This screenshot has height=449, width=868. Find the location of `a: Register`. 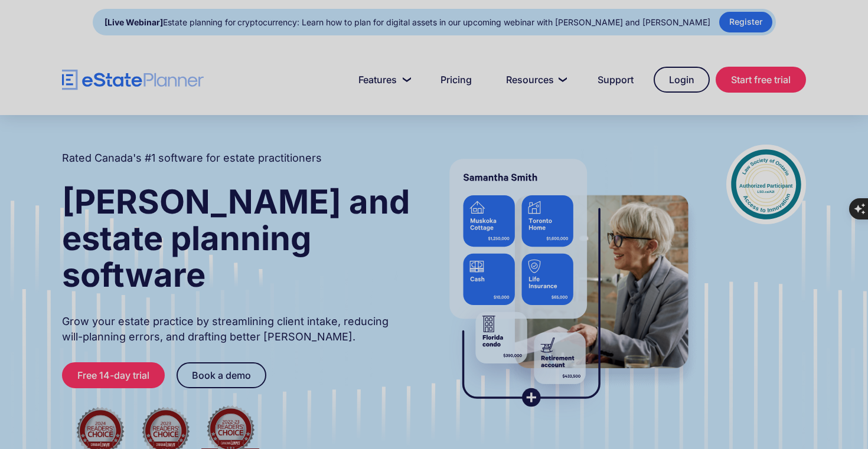

a: Register is located at coordinates (746, 22).